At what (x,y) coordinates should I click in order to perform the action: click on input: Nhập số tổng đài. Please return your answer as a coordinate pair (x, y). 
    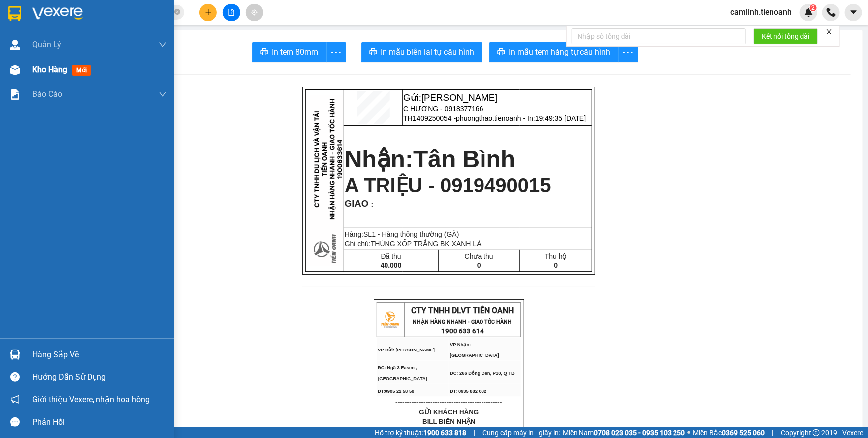
    Looking at the image, I should click on (658, 36).